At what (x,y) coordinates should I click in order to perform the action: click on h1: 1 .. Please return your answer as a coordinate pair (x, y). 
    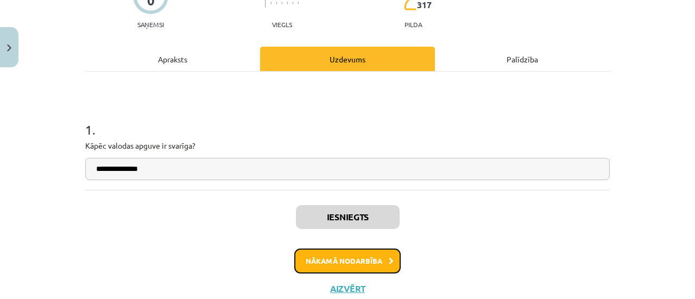
    Looking at the image, I should click on (347, 120).